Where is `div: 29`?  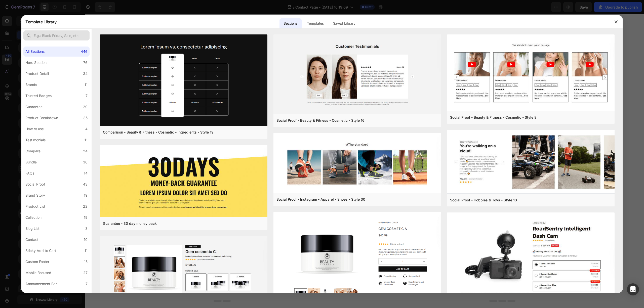 div: 29 is located at coordinates (85, 107).